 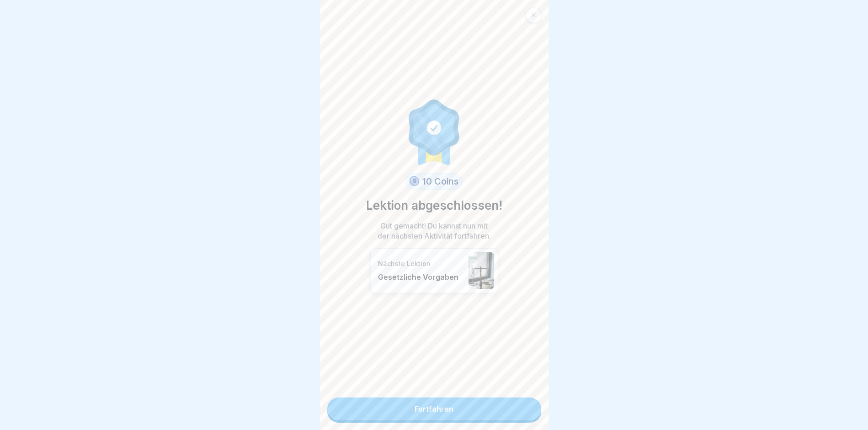 I want to click on img: completion.svg, so click(x=434, y=131).